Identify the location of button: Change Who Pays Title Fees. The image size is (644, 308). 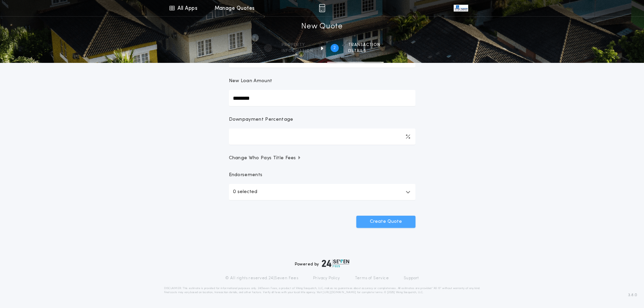
(322, 158).